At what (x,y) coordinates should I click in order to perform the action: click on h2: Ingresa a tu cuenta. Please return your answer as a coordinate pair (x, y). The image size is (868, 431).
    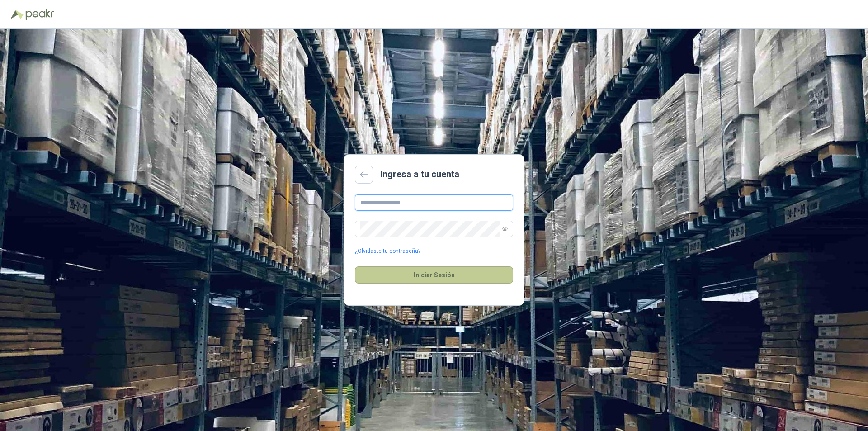
    Looking at the image, I should click on (420, 174).